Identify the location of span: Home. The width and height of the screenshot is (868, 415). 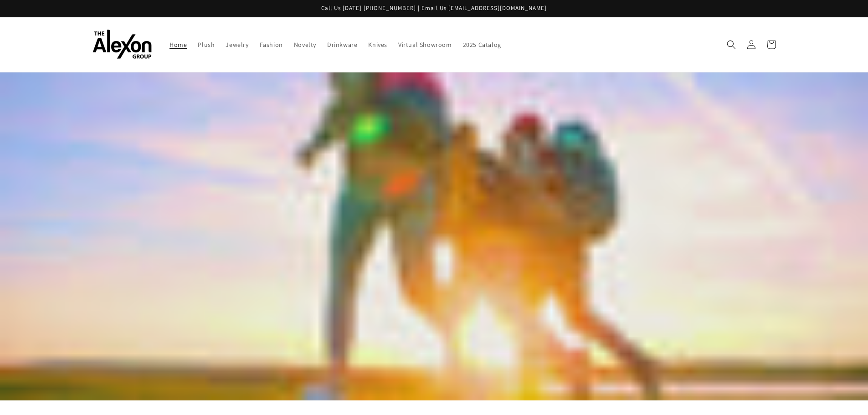
(178, 44).